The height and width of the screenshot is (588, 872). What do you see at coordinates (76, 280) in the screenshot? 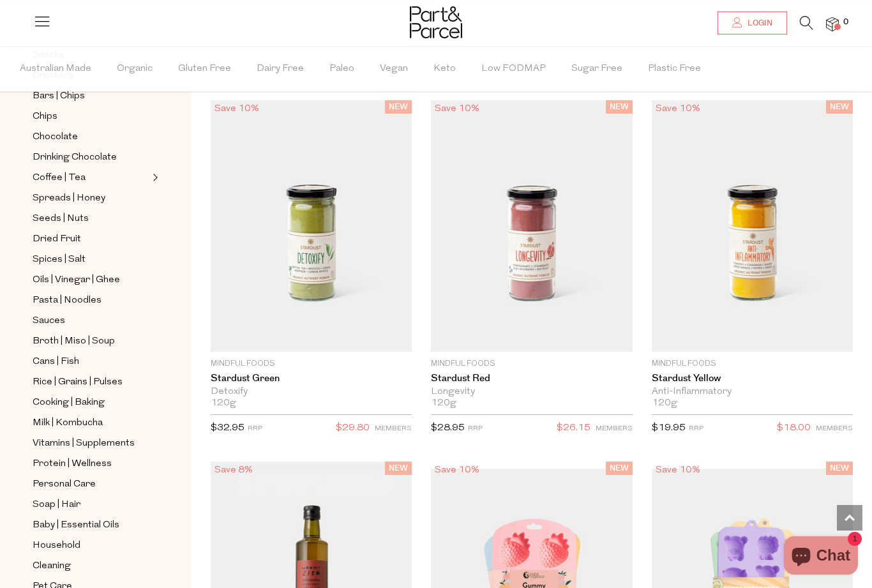
I see `span: Oils | Vinegar | Ghee` at bounding box center [76, 280].